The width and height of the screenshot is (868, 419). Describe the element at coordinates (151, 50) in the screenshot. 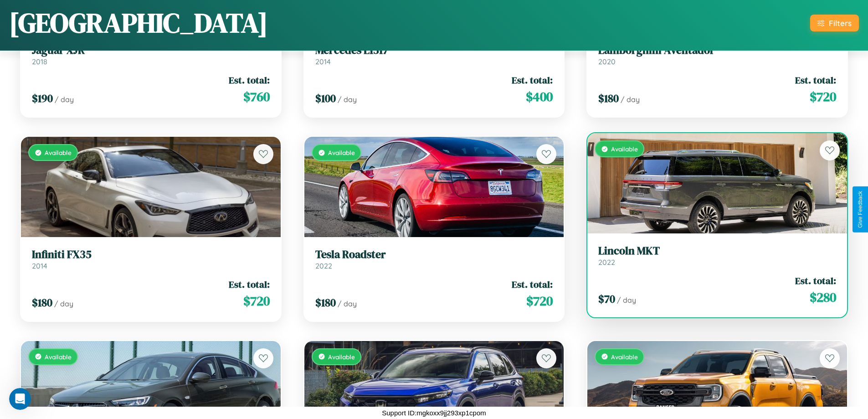

I see `h3: Jaguar XJR` at that location.